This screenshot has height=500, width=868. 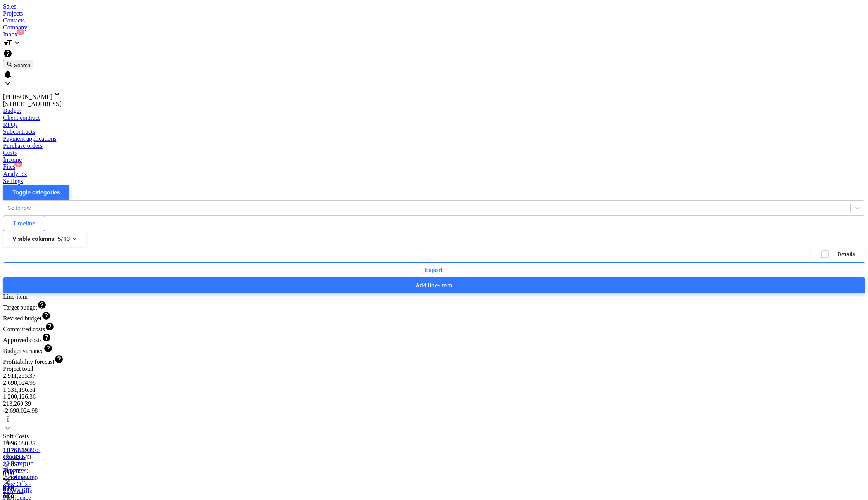 I want to click on div: Target budget, so click(x=38, y=305).